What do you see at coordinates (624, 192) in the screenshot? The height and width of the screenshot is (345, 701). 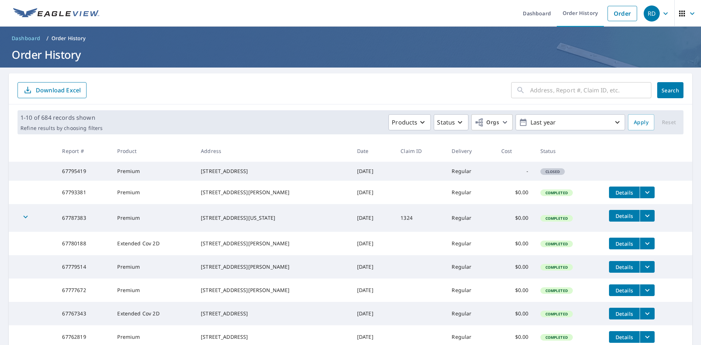 I see `button: detailsBtn-67793381` at bounding box center [624, 192].